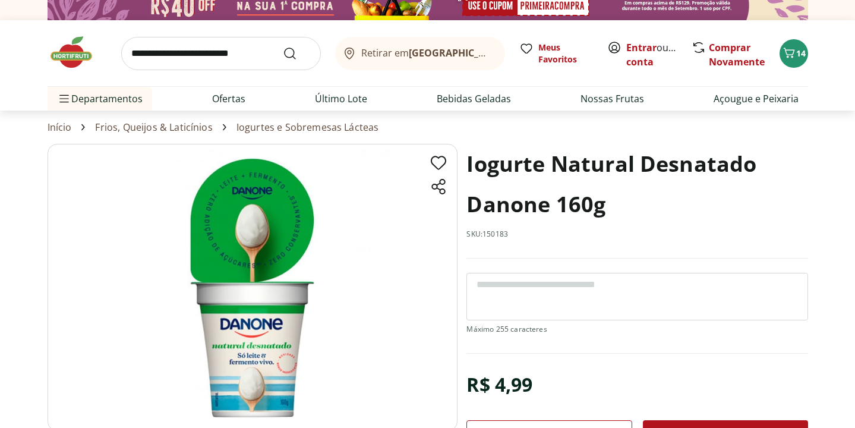 The height and width of the screenshot is (428, 855). What do you see at coordinates (499, 384) in the screenshot?
I see `div: R$ 4,99` at bounding box center [499, 384].